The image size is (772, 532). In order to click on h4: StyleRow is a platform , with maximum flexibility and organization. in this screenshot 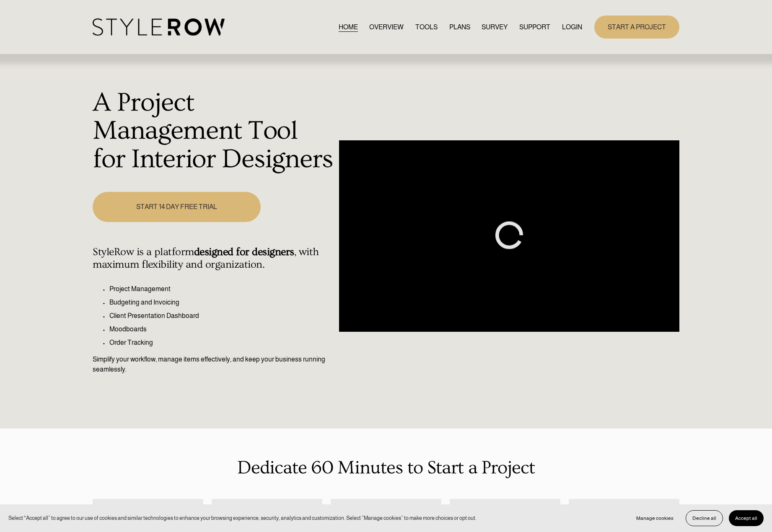, I will do `click(214, 258)`.